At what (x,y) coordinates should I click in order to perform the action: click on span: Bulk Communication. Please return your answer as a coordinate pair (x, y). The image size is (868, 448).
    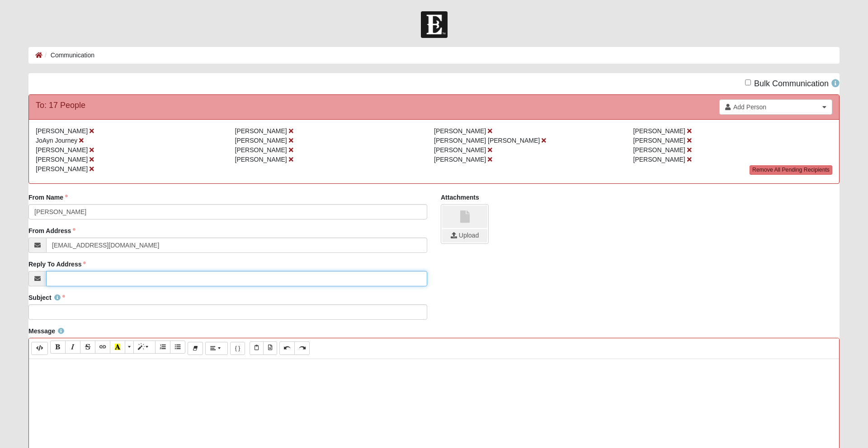
    Looking at the image, I should click on (791, 83).